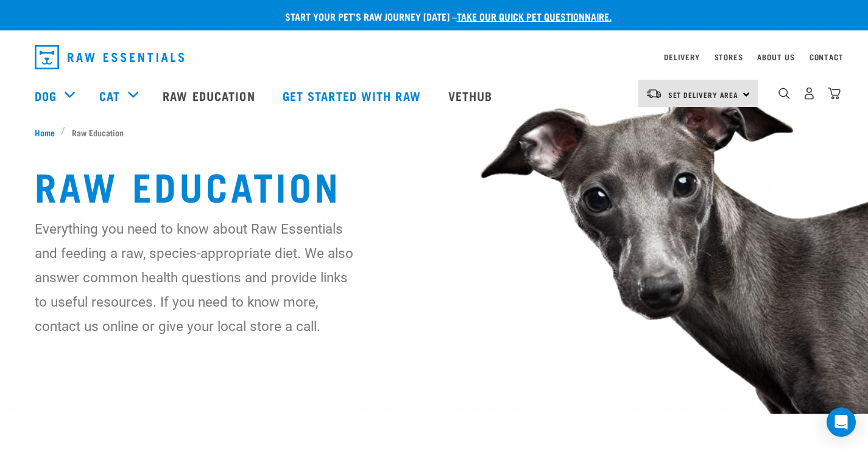 The image size is (868, 449). What do you see at coordinates (48, 132) in the screenshot?
I see `a: Home` at bounding box center [48, 132].